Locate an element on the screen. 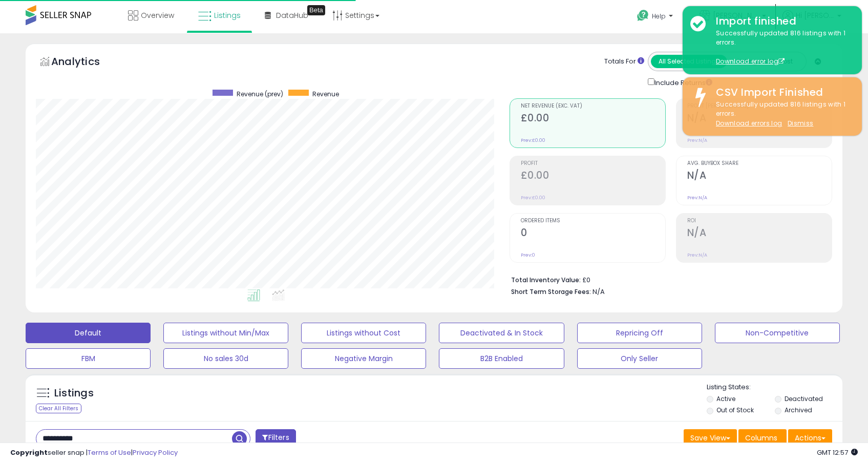 The image size is (868, 463). button: Columns is located at coordinates (762, 438).